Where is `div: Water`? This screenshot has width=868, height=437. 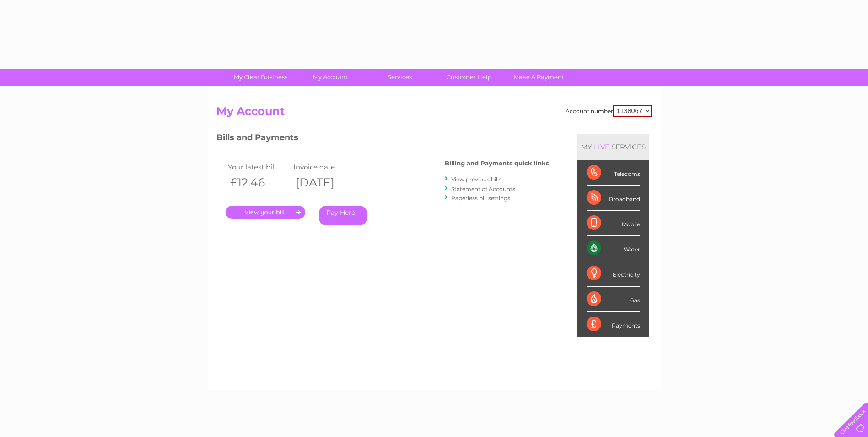
div: Water is located at coordinates (613, 248).